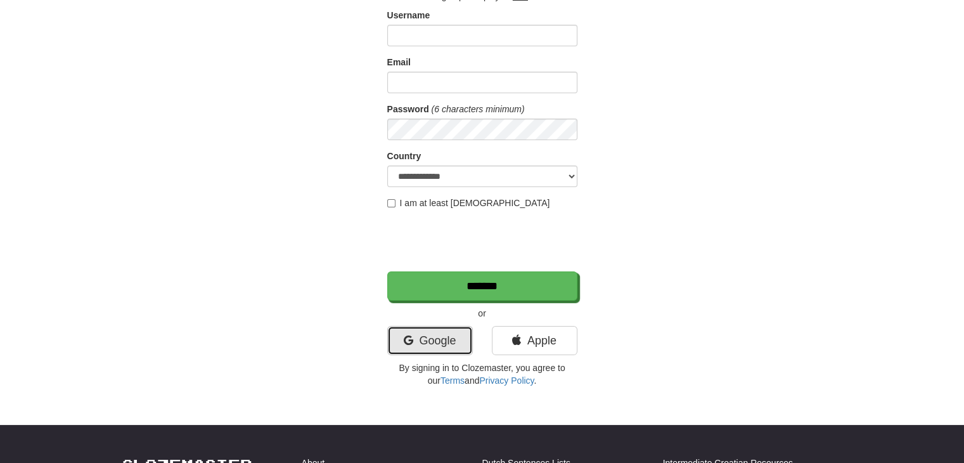 The height and width of the screenshot is (463, 964). I want to click on p: By signing in to Clozemaster, you agree to our and ., so click(482, 374).